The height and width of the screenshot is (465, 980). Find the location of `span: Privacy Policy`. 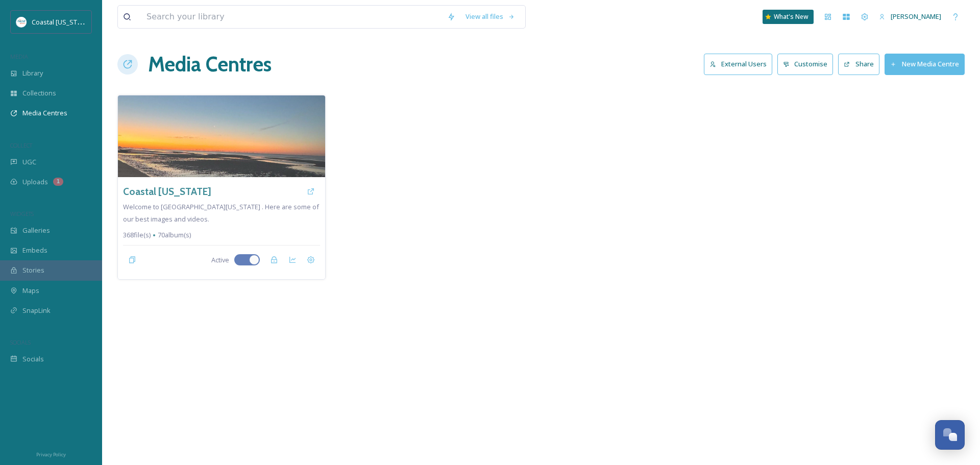

span: Privacy Policy is located at coordinates (51, 455).